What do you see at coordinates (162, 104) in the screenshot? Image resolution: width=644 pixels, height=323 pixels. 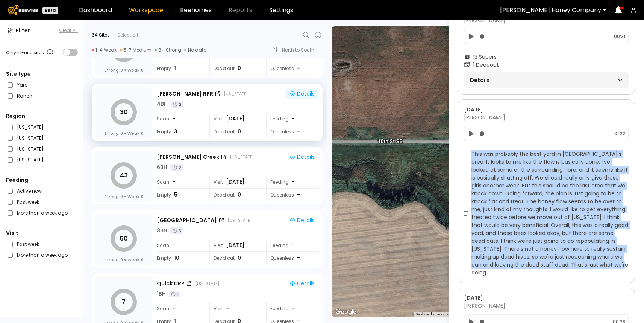 I see `div: 4 BH` at bounding box center [162, 104].